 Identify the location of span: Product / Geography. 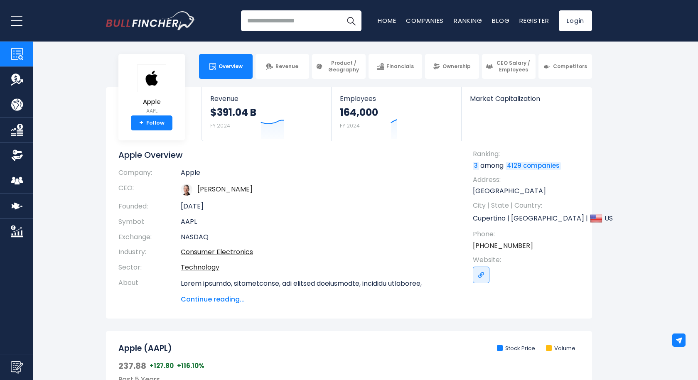
(344, 66).